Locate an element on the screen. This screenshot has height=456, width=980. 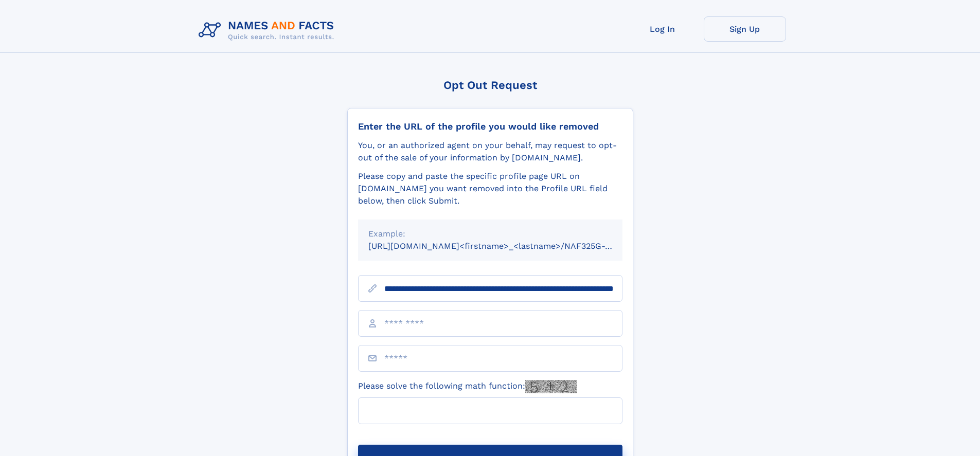
img: Logo Names and Facts is located at coordinates (269, 30).